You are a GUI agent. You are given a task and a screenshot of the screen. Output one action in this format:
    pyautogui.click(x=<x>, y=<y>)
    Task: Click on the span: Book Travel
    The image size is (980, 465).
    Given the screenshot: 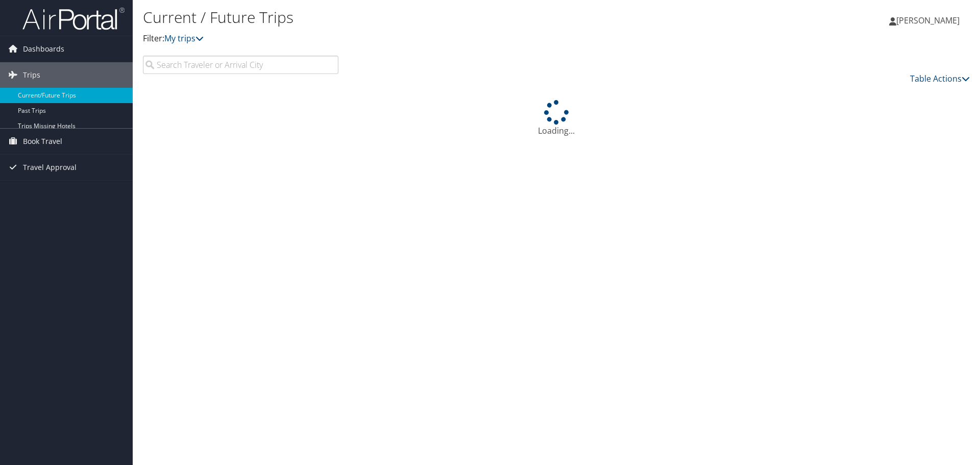 What is the action you would take?
    pyautogui.click(x=43, y=141)
    